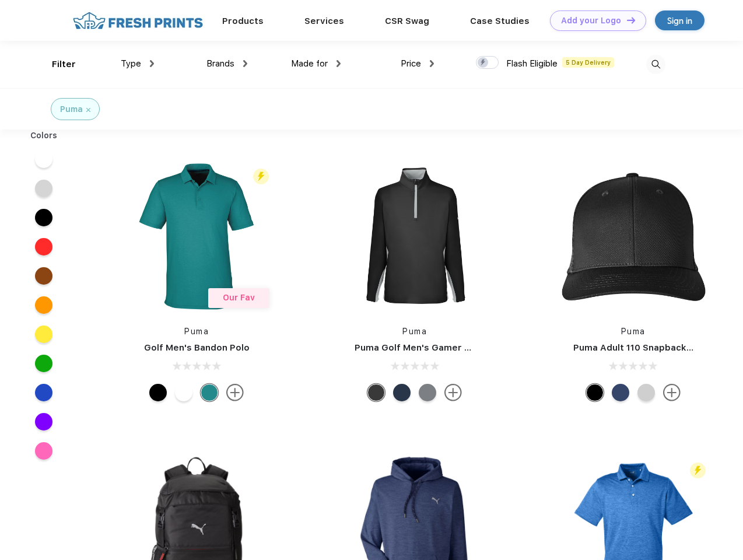  I want to click on img: DT, so click(631, 20).